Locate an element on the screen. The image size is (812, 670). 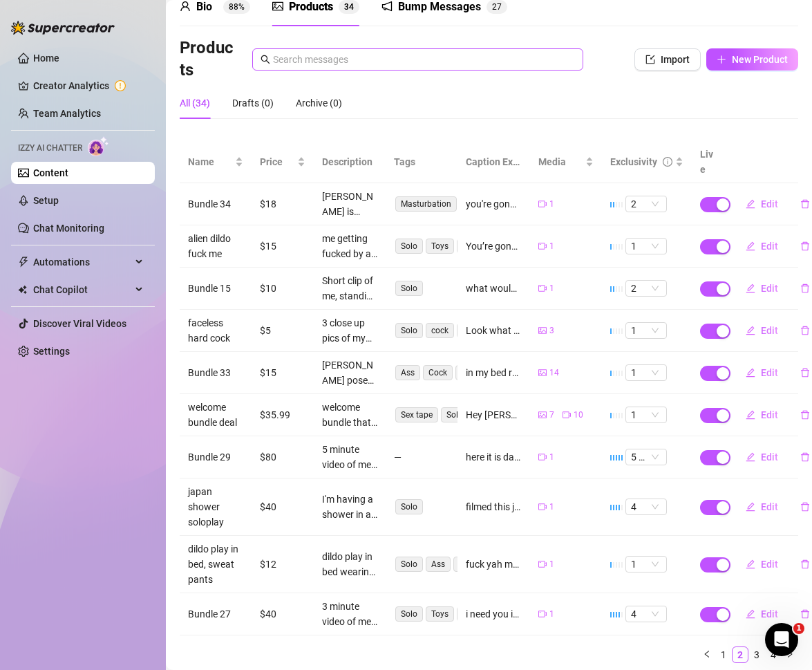
td: dildo play in bed, sweat pants is located at coordinates (216, 565).